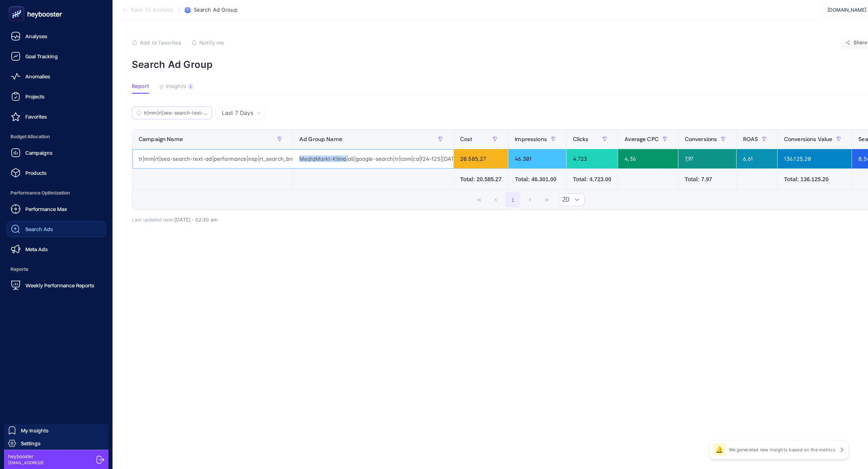 The width and height of the screenshot is (868, 469). I want to click on span: heybooster, so click(26, 456).